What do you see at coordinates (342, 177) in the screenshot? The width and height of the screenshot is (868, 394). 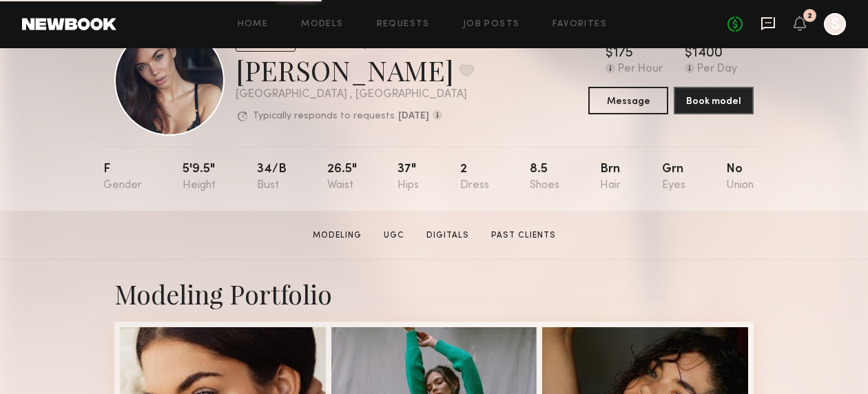 I see `div: 26.5"` at bounding box center [342, 177].